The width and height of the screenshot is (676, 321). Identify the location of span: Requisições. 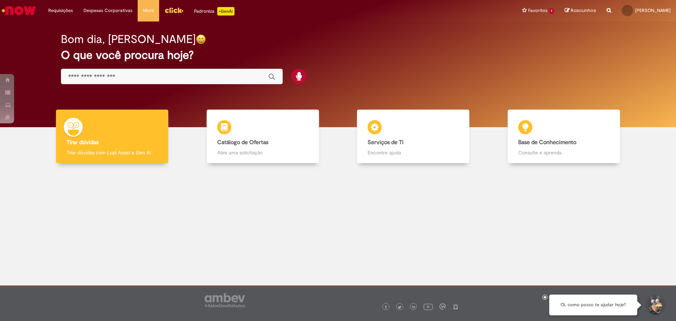
(61, 11).